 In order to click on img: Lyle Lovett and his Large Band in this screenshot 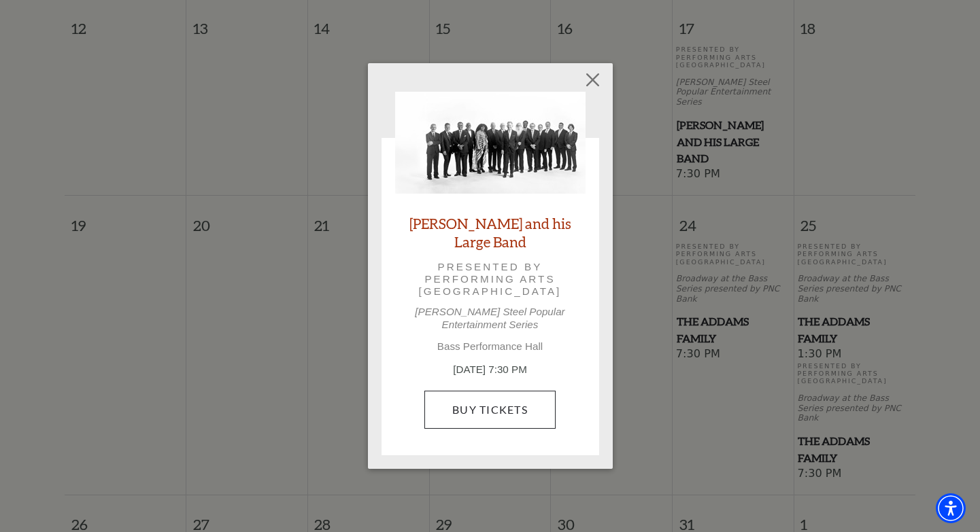, I will do `click(490, 143)`.